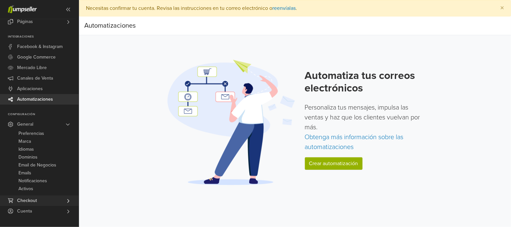 This screenshot has width=511, height=227. What do you see at coordinates (333, 164) in the screenshot?
I see `a: Crear automatización` at bounding box center [333, 164].